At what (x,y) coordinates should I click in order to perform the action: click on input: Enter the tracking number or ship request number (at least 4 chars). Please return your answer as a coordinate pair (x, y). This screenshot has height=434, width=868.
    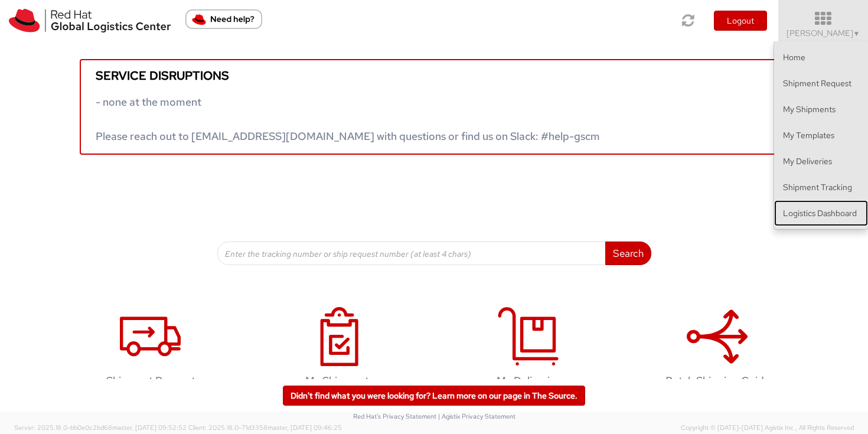
    Looking at the image, I should click on (412, 254).